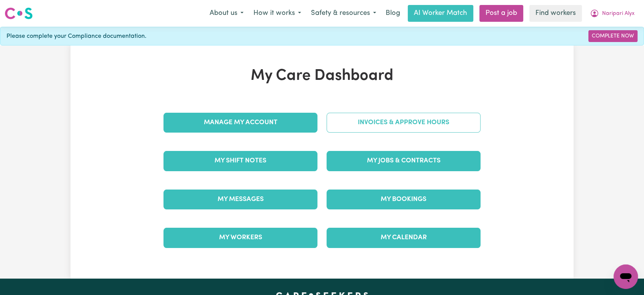 The height and width of the screenshot is (295, 644). I want to click on a: My Bookings, so click(404, 199).